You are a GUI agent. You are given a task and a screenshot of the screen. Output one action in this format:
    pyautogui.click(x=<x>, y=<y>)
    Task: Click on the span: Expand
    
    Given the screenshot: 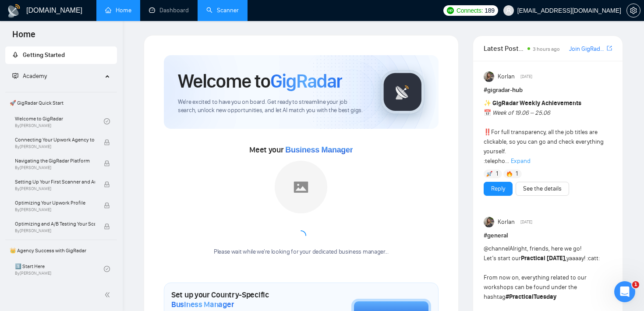 What is the action you would take?
    pyautogui.click(x=520, y=161)
    